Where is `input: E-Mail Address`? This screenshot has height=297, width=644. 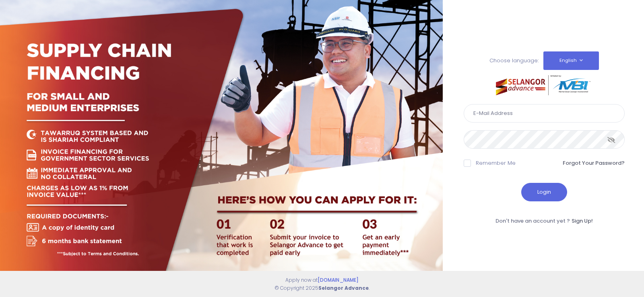
input: E-Mail Address is located at coordinates (544, 114).